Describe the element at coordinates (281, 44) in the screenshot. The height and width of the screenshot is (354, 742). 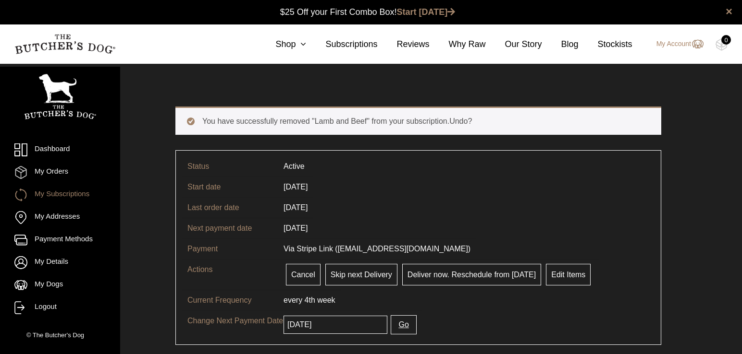
I see `a: Shop` at that location.